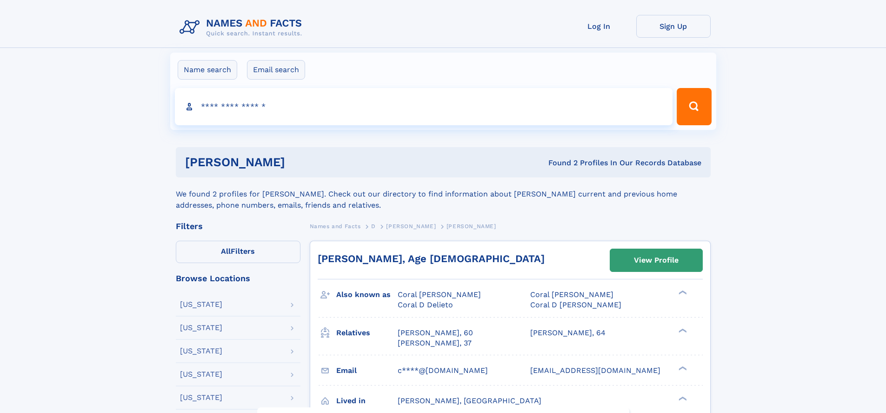 Image resolution: width=886 pixels, height=413 pixels. I want to click on h3: Also known as, so click(367, 294).